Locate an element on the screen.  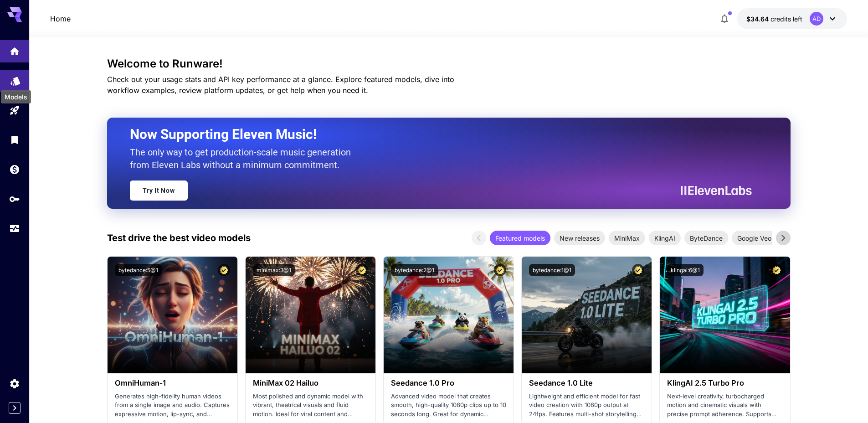
h3: Seedance 1.0 Pro is located at coordinates (449, 383).